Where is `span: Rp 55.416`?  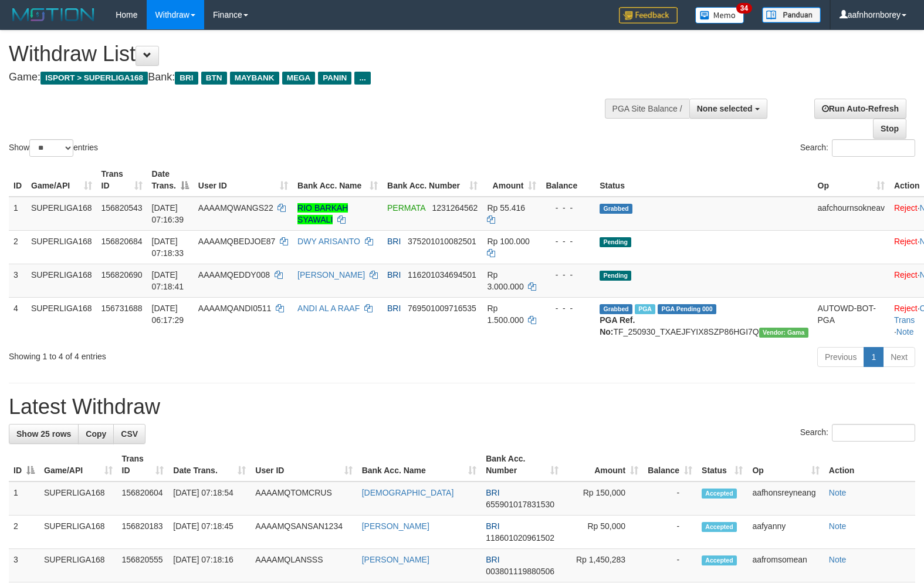 span: Rp 55.416 is located at coordinates (506, 208).